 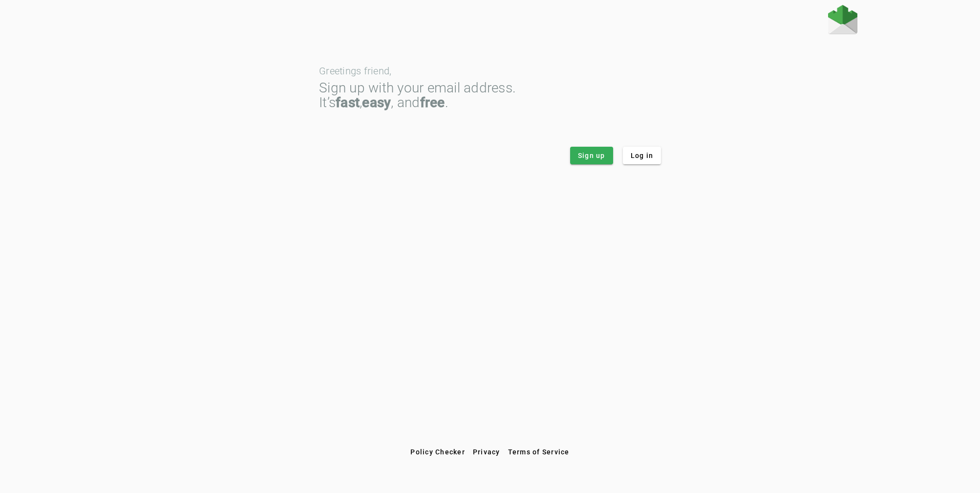 I want to click on span: Terms of Service, so click(x=539, y=452).